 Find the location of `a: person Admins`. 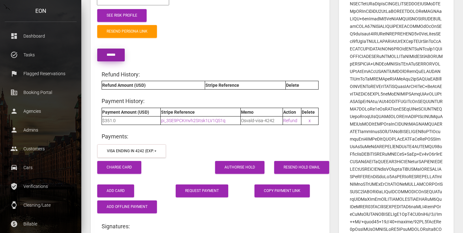

a: person Admins is located at coordinates (41, 130).